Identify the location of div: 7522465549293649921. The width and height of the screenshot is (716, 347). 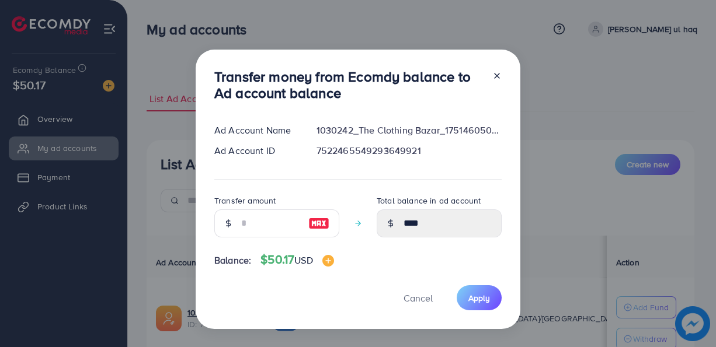
(409, 151).